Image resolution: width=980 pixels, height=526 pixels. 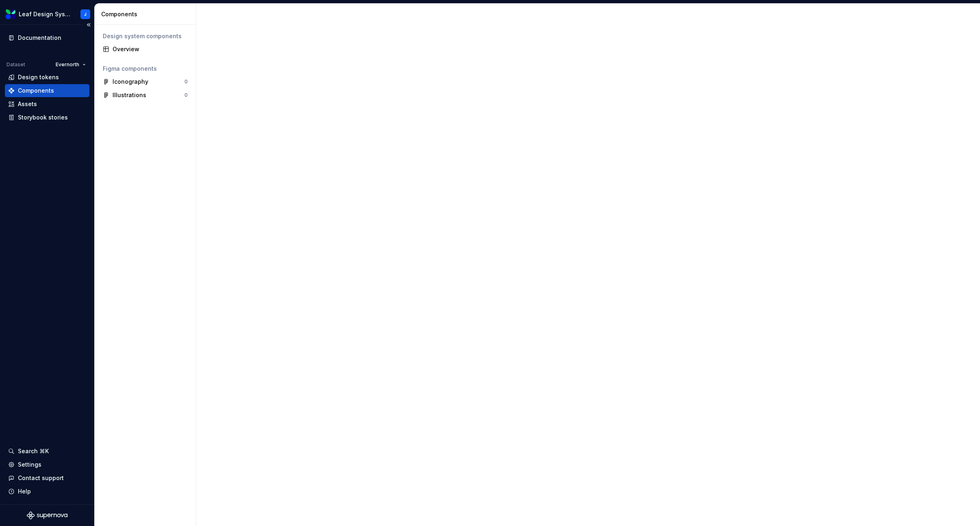 I want to click on button: Evernorth, so click(x=71, y=65).